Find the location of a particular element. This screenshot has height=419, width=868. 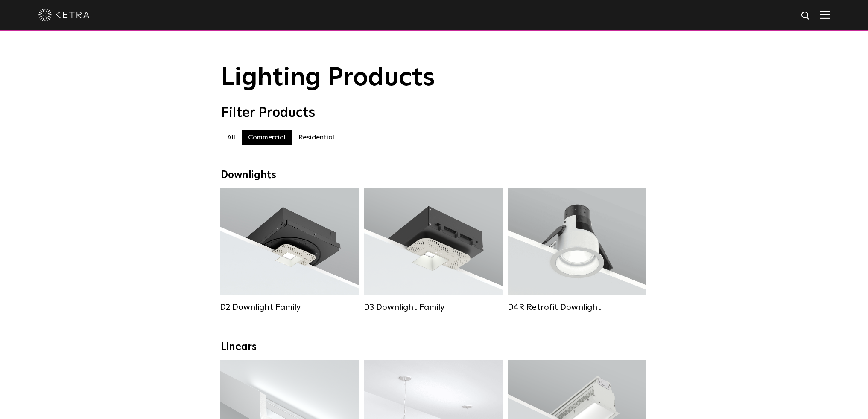

a: D3 Downlight Family Lumen Output:700 / 900 / 1100Colors:White / Black / Silver / Bronze / Paintab... is located at coordinates (433, 250).